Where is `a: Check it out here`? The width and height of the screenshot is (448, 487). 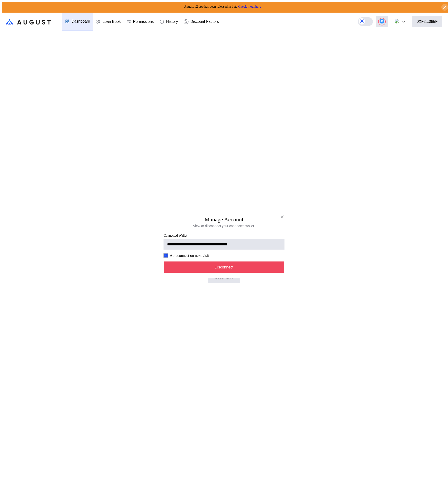
a: Check it out here is located at coordinates (249, 6).